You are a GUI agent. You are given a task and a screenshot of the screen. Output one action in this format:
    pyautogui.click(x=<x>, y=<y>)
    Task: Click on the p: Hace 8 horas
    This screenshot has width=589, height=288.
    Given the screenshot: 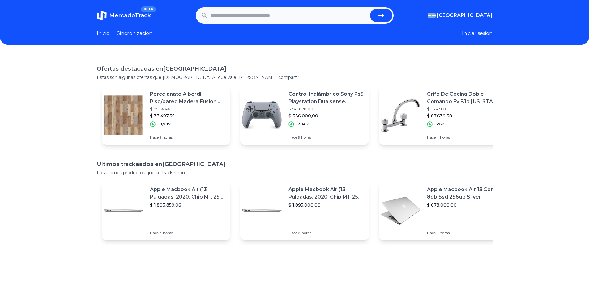 What is the action you would take?
    pyautogui.click(x=326, y=233)
    